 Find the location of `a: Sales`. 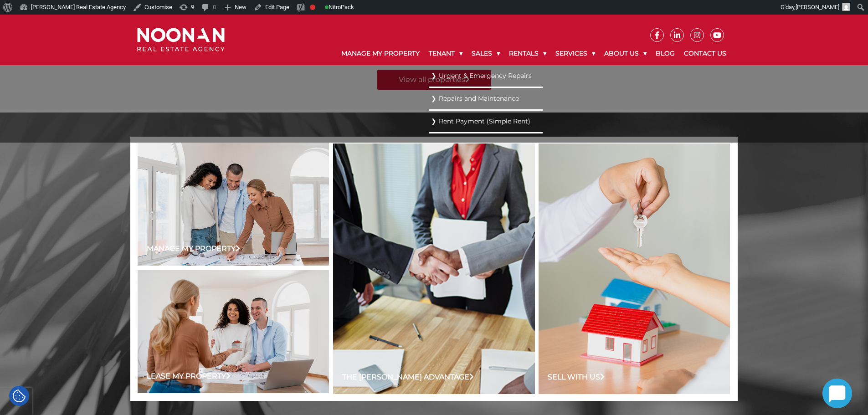

a: Sales is located at coordinates (486, 53).